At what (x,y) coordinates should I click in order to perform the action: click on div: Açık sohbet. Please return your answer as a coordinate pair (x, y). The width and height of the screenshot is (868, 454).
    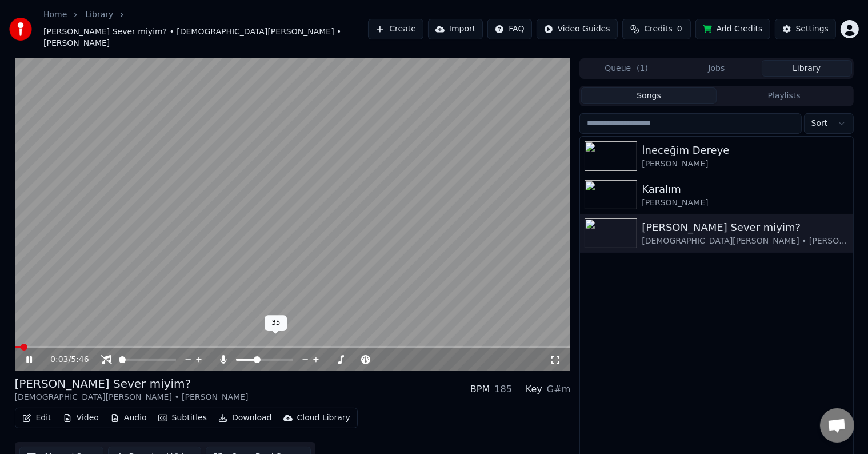
    Looking at the image, I should click on (837, 425).